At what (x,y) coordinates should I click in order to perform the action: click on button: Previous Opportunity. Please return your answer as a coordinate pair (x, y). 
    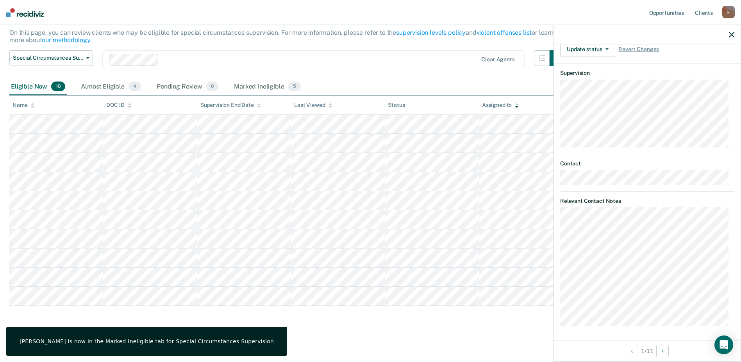
    Looking at the image, I should click on (632, 352).